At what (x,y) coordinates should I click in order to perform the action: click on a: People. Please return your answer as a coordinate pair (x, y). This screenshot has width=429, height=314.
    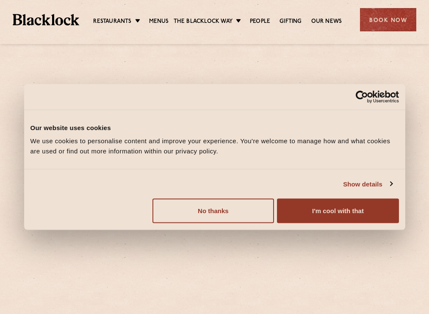
    Looking at the image, I should click on (260, 22).